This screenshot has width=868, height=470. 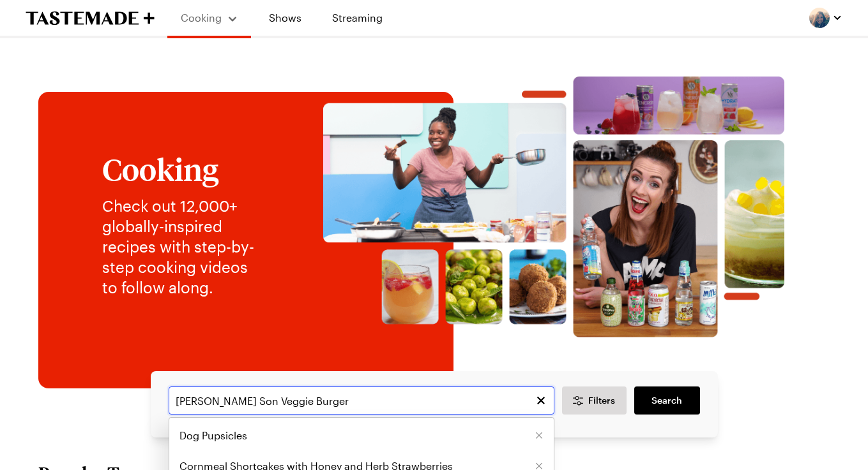 What do you see at coordinates (184, 247) in the screenshot?
I see `p: Check out 12,000+ globally-inspired recipes with step-by-step cooking videos to follow along.` at bounding box center [184, 247].